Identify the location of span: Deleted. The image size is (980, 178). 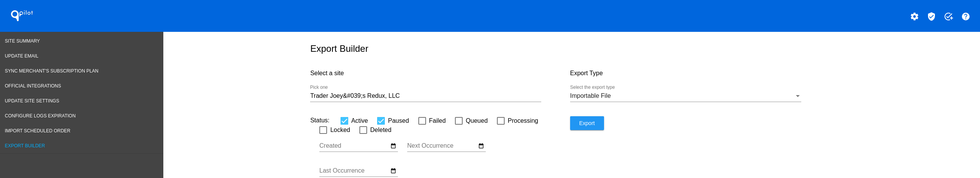
(381, 130).